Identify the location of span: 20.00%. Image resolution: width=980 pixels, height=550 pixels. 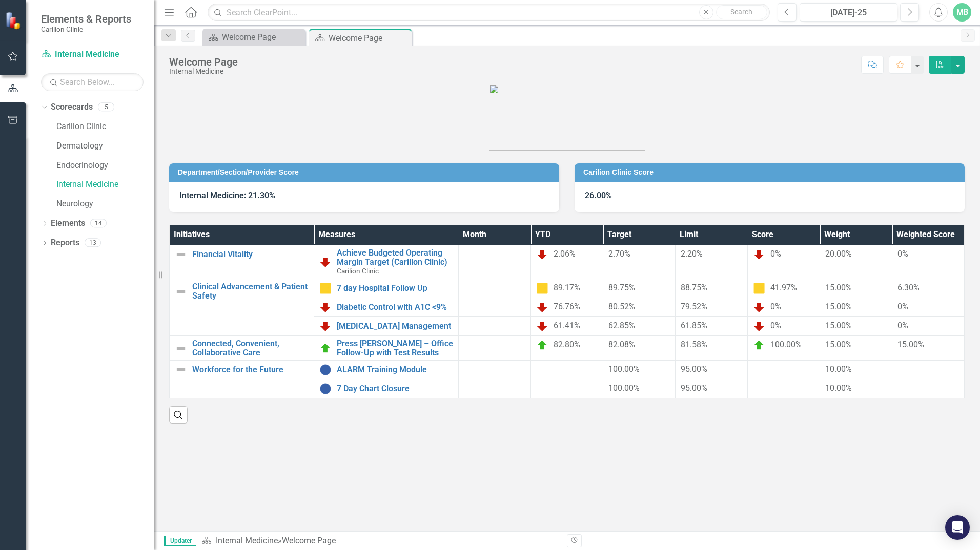
(838, 254).